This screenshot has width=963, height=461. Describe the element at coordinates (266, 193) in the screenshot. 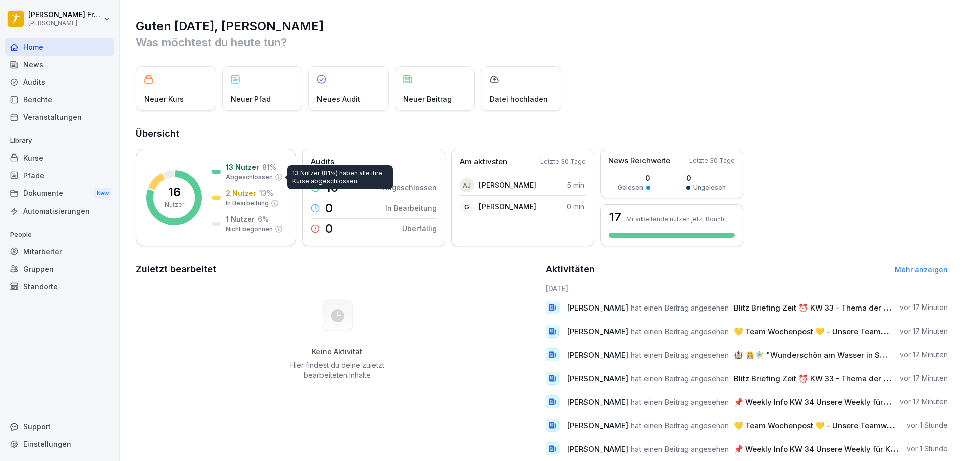

I see `p: 13 %` at that location.